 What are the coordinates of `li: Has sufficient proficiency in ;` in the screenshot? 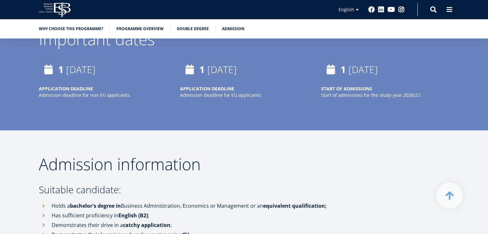 It's located at (191, 216).